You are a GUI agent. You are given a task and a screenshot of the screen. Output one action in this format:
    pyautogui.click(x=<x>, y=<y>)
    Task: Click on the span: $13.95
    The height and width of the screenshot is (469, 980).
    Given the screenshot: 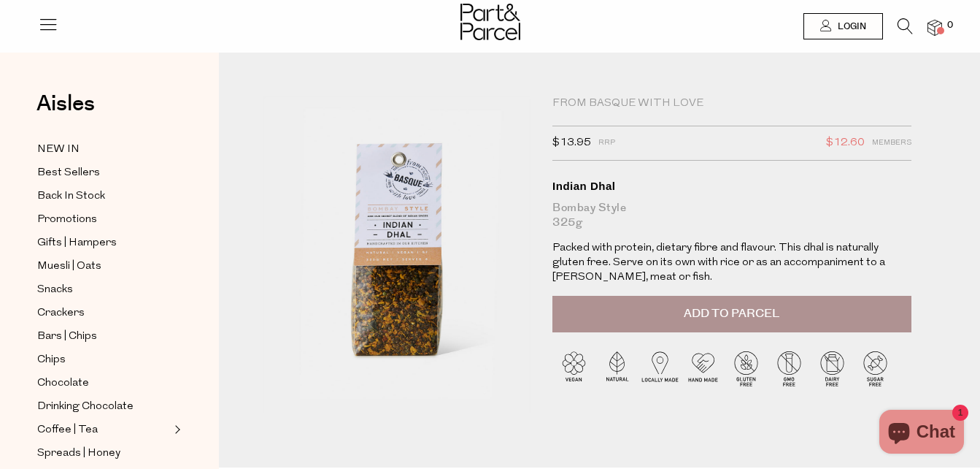 What is the action you would take?
    pyautogui.click(x=571, y=143)
    